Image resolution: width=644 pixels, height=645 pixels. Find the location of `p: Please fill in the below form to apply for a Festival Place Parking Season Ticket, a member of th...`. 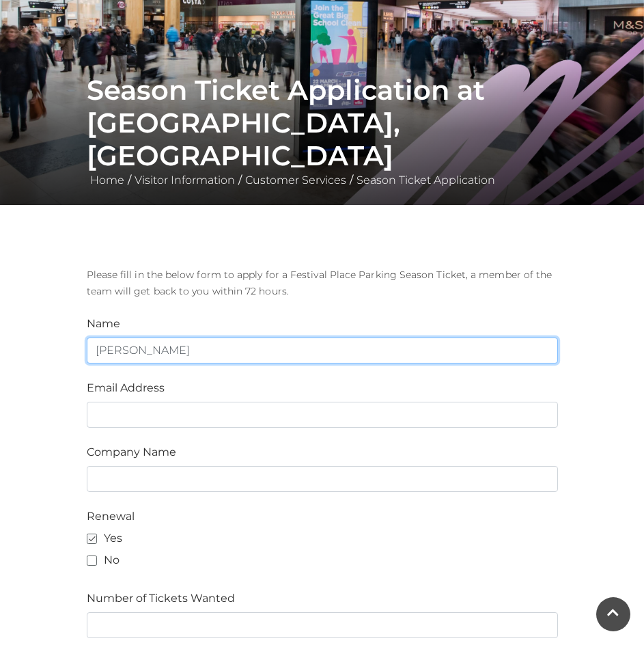

p: Please fill in the below form to apply for a Festival Place Parking Season Ticket, a member of th... is located at coordinates (322, 283).